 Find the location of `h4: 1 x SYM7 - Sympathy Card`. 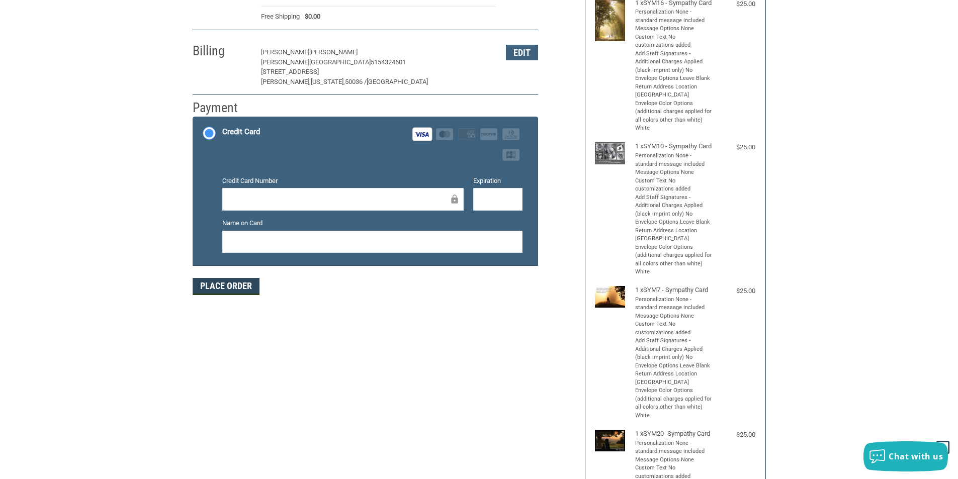

h4: 1 x SYM7 - Sympathy Card is located at coordinates (674, 290).